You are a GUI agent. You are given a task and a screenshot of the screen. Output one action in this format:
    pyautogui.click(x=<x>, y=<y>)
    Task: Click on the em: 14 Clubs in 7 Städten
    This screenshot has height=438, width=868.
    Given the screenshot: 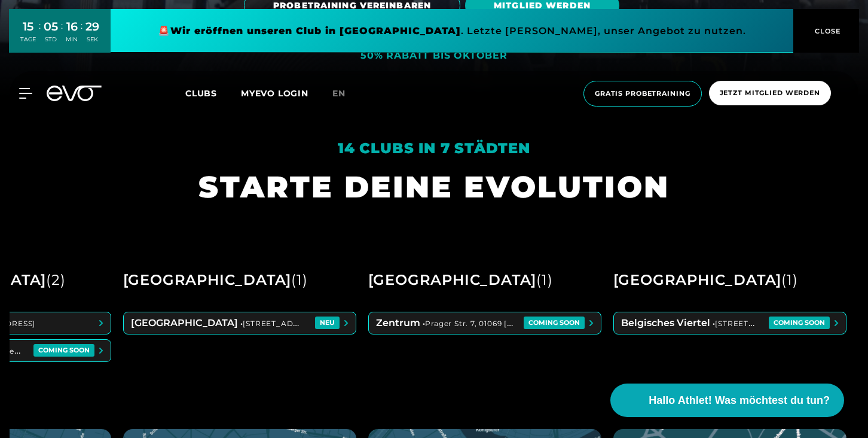 What is the action you would take?
    pyautogui.click(x=434, y=148)
    